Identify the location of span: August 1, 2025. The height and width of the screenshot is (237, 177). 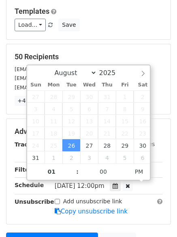
(125, 96).